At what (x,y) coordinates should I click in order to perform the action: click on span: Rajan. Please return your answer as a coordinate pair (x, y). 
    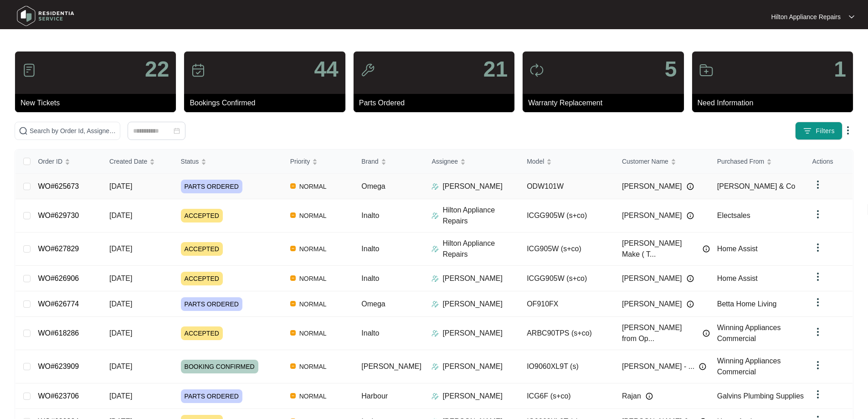
    Looking at the image, I should click on (632, 396).